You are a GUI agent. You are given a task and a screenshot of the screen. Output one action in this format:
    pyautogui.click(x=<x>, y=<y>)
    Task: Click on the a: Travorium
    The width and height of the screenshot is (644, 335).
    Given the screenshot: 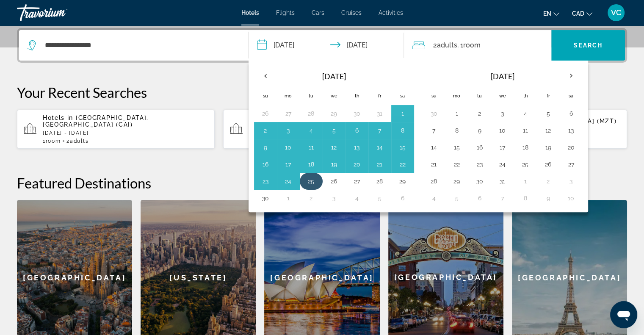 What is the action you would take?
    pyautogui.click(x=59, y=13)
    